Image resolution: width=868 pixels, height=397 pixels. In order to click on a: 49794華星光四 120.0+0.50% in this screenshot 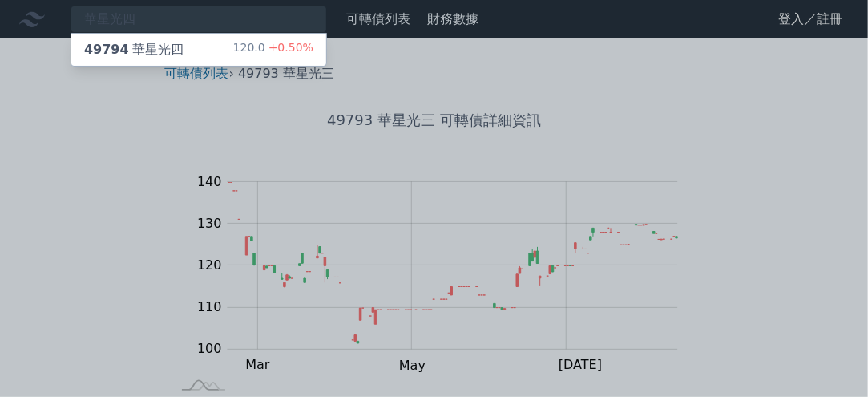, I will do `click(198, 50)`.